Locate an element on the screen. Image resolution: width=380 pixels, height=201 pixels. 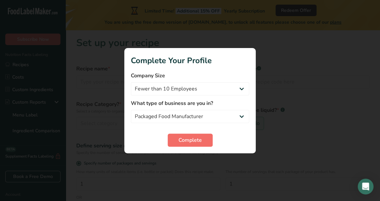
span: Complete is located at coordinates (190, 140).